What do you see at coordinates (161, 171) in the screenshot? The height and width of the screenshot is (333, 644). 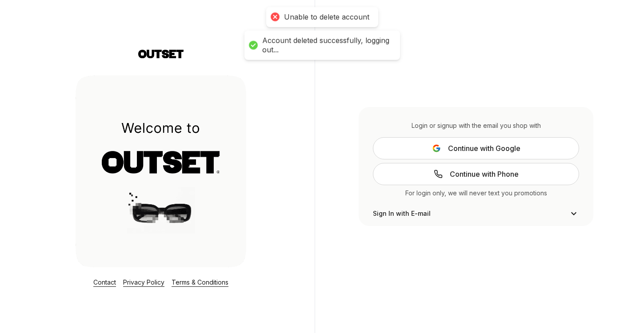 I see `img: Login Layout Image` at bounding box center [161, 171].